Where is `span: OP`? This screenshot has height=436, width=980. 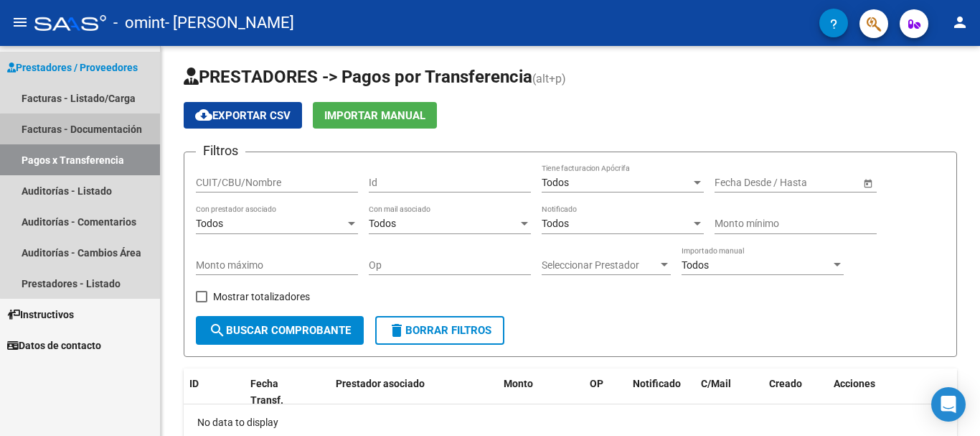
span: OP is located at coordinates (596, 383).